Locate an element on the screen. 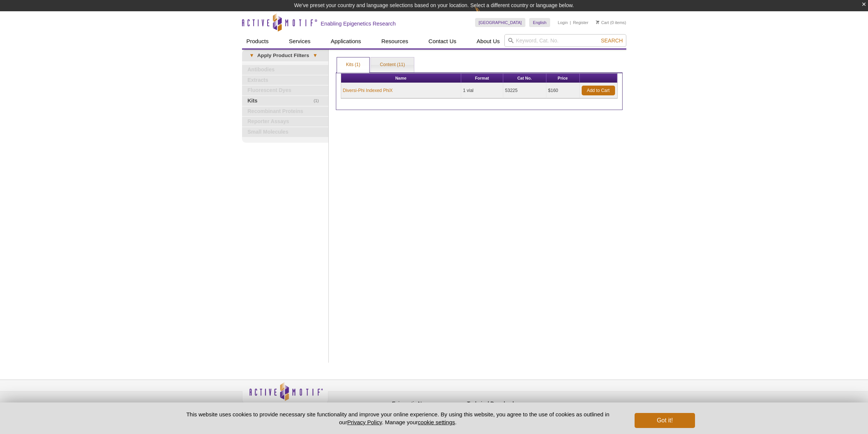 The height and width of the screenshot is (434, 868). span: (1) is located at coordinates (318, 101).